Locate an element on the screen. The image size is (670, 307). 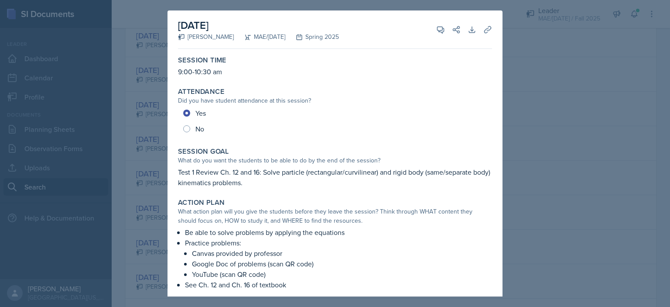
p: YouTube (scan QR code) is located at coordinates (342, 274).